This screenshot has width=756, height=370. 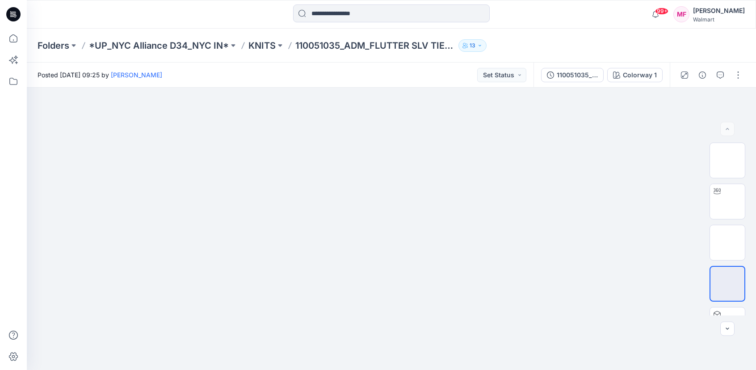 I want to click on button: Colorway 1, so click(x=635, y=75).